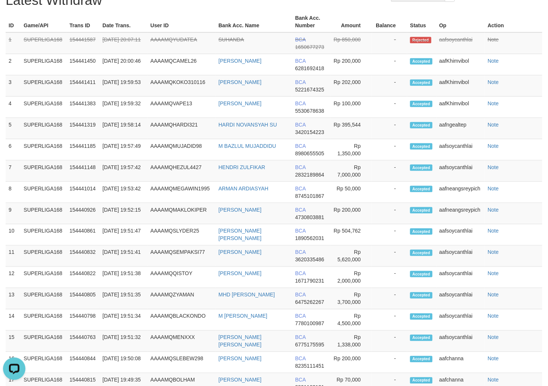 The image size is (548, 386). Describe the element at coordinates (310, 260) in the screenshot. I see `span: 3620335486` at that location.